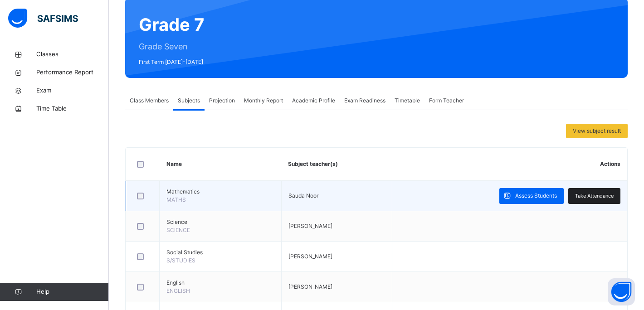  What do you see at coordinates (407, 101) in the screenshot?
I see `span: Timetable` at bounding box center [407, 101].